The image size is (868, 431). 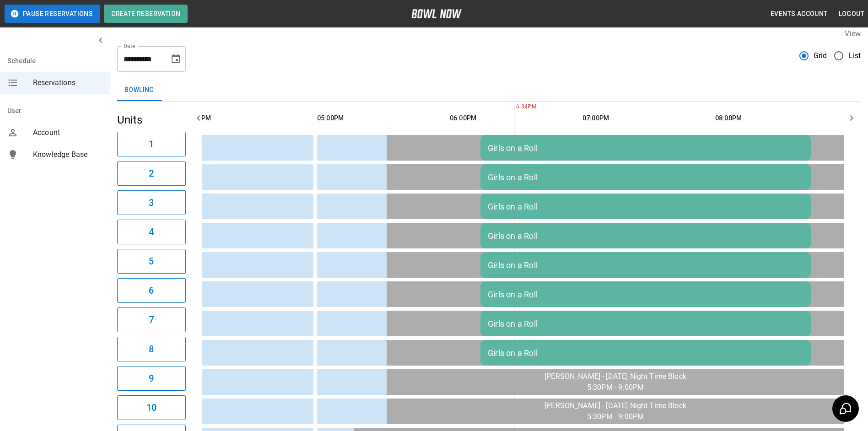 I want to click on button: 3, so click(x=151, y=203).